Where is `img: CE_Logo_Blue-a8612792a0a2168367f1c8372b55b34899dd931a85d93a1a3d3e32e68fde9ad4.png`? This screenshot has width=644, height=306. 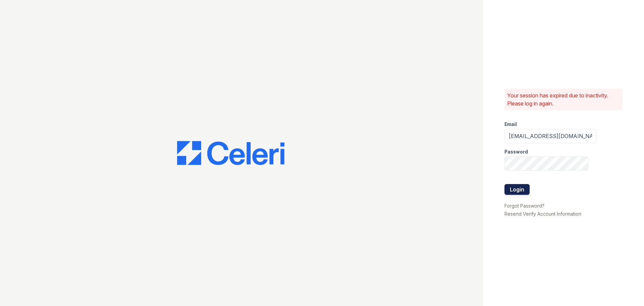 img: CE_Logo_Blue-a8612792a0a2168367f1c8372b55b34899dd931a85d93a1a3d3e32e68fde9ad4.png is located at coordinates (231, 153).